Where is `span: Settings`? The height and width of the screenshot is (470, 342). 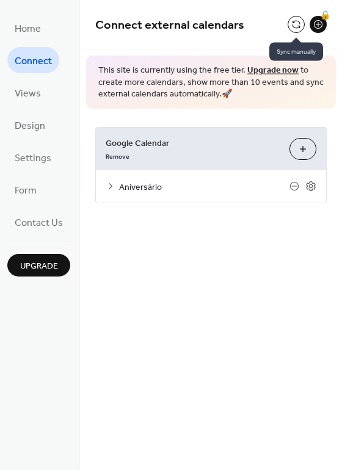
span: Settings is located at coordinates (33, 158).